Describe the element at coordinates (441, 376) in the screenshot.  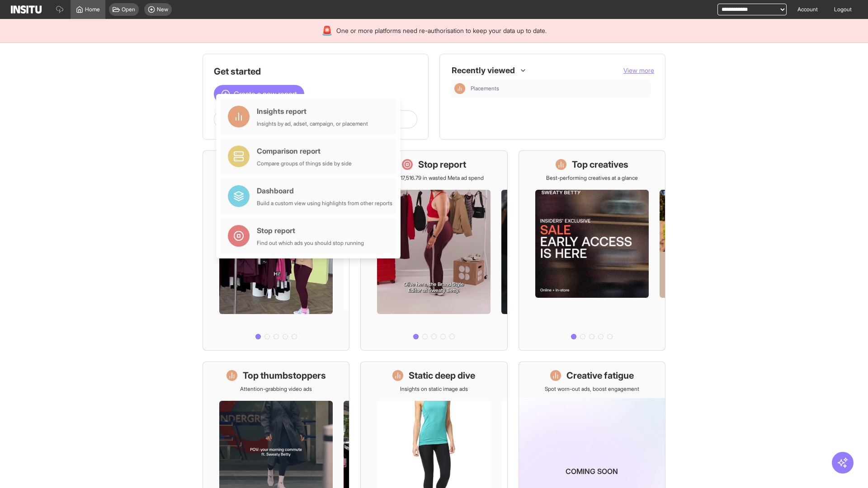
I see `h1: Static deep dive` at that location.